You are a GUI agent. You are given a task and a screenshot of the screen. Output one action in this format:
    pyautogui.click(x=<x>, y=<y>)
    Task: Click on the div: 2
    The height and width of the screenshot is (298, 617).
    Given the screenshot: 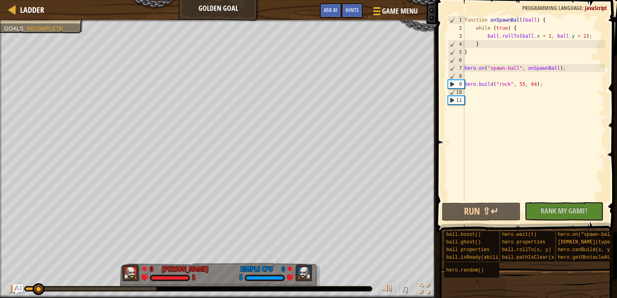 What is the action you would take?
    pyautogui.click(x=456, y=28)
    